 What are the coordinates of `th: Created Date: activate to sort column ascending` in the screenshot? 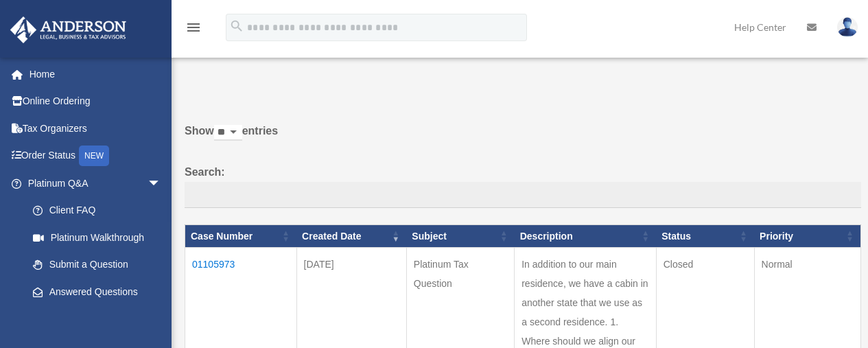 It's located at (351, 236).